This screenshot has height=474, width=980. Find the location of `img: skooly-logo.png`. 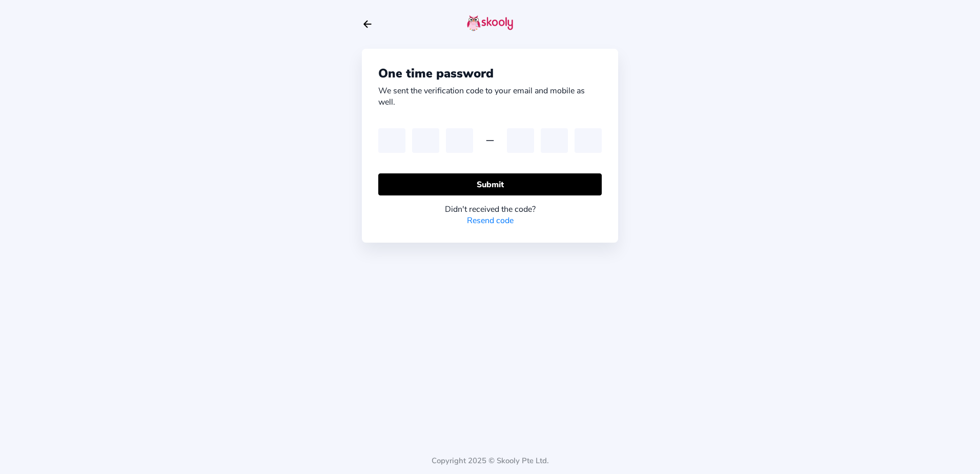

img: skooly-logo.png is located at coordinates (490, 23).